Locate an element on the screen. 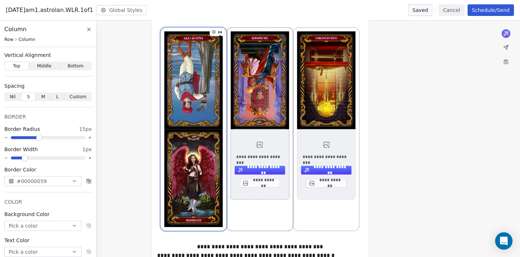 This screenshot has height=257, width=520. span: Spacing is located at coordinates (15, 86).